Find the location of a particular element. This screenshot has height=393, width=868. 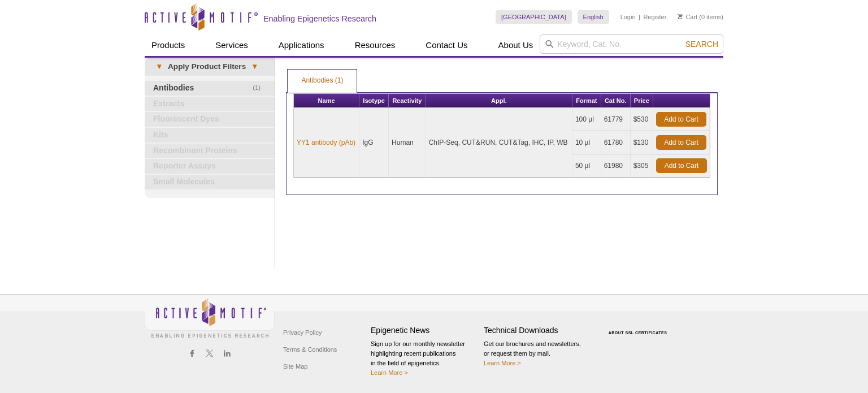

a: Small Molecules is located at coordinates (210, 182).